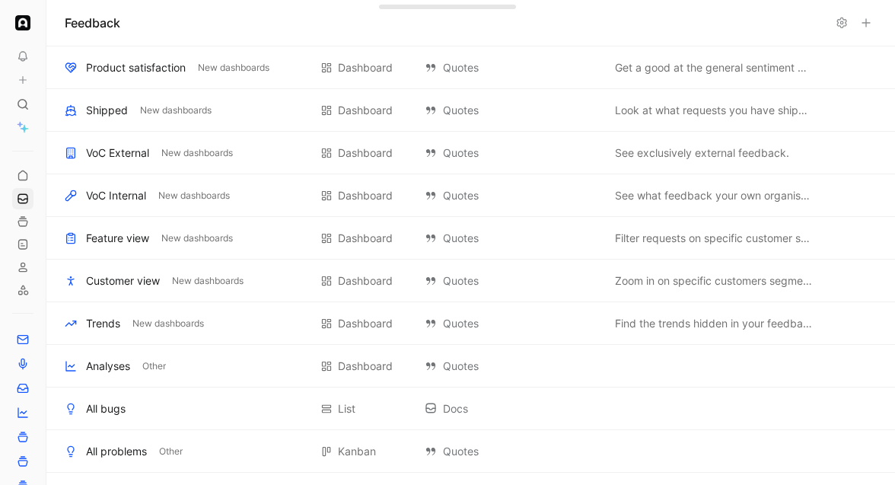  Describe the element at coordinates (713, 68) in the screenshot. I see `button: Get a good at the general sentiment of feedback.` at that location.